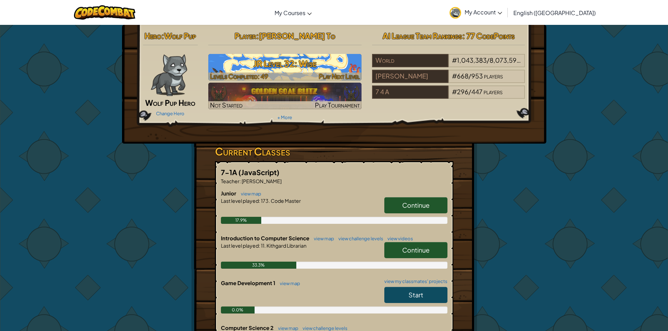 The width and height of the screenshot is (668, 331). I want to click on span: (JavaScript), so click(259, 172).